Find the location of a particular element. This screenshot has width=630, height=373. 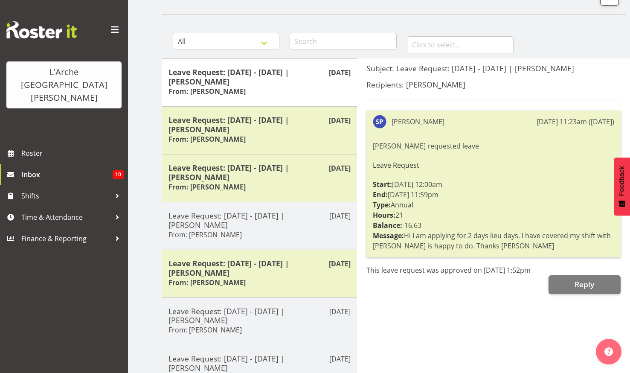

span: Feedback is located at coordinates (622, 181).